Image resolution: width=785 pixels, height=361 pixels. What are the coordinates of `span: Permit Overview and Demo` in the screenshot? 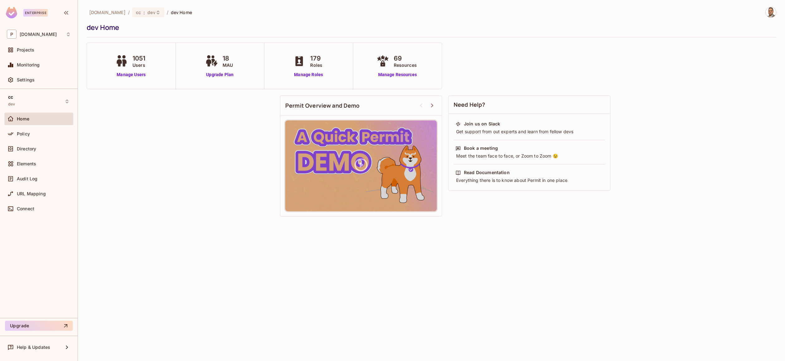 It's located at (322, 105).